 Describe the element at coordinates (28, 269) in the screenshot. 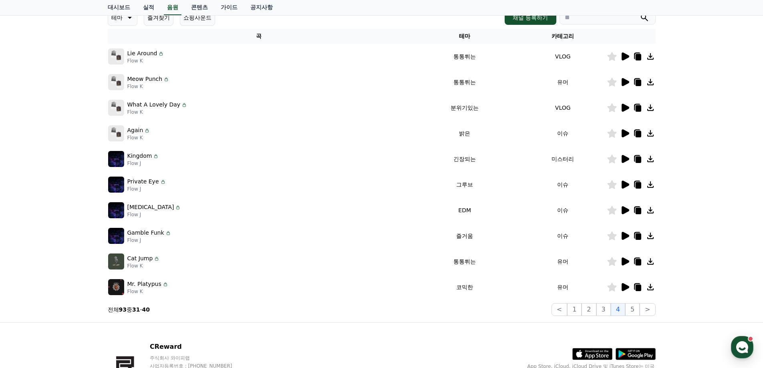

I see `span: 홈` at that location.